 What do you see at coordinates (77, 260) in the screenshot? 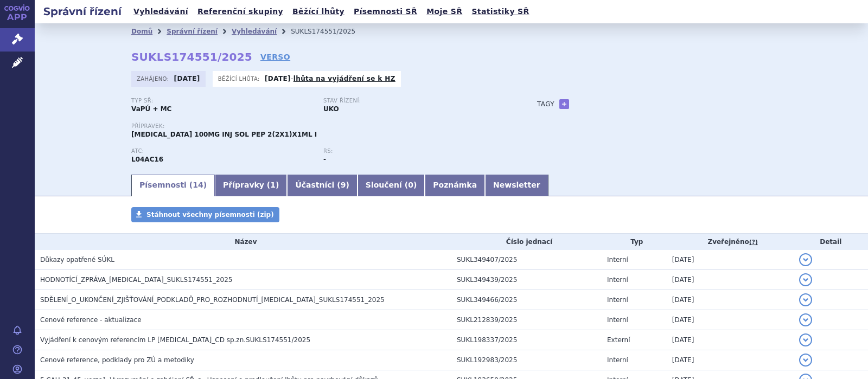
I see `span: Důkazy opatřené SÚKL` at bounding box center [77, 260].